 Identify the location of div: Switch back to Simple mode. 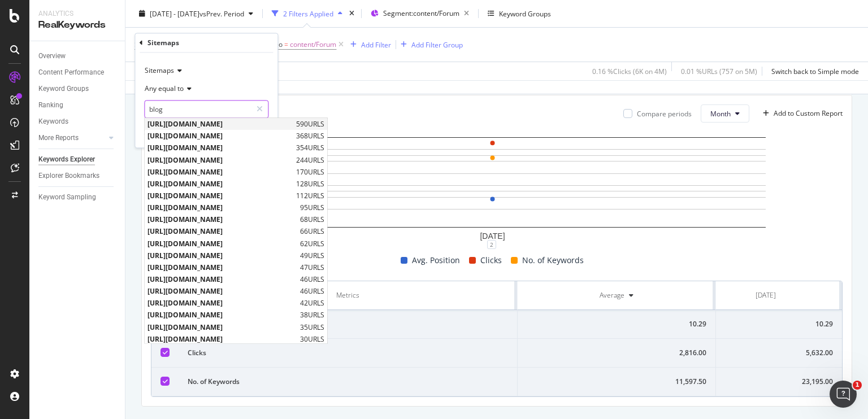
(815, 71).